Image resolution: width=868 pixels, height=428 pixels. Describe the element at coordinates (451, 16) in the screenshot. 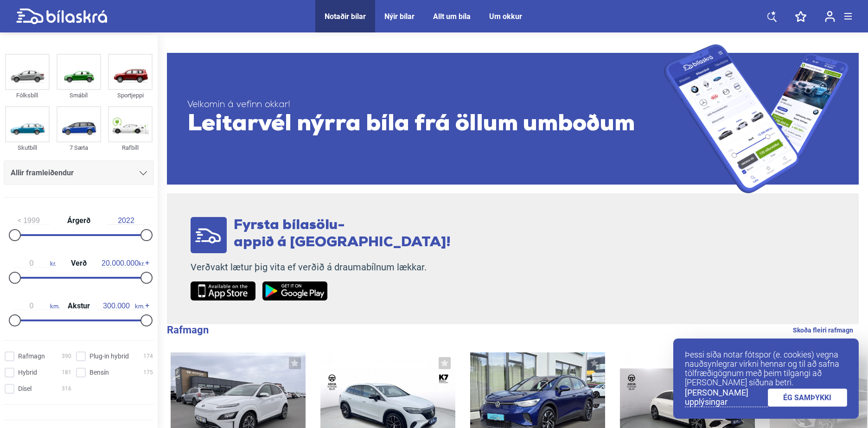

I see `a: Allt um bíla` at that location.